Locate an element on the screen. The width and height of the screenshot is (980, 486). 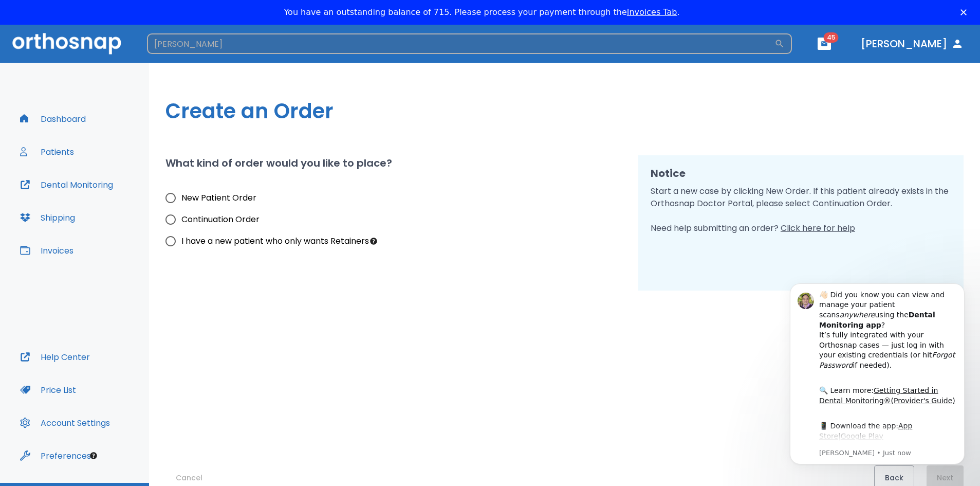
img: Orthosnap is located at coordinates (67, 43).